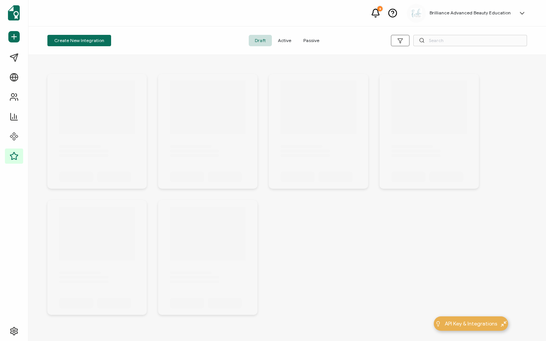  Describe the element at coordinates (79, 41) in the screenshot. I see `button: Create New Integration` at that location.